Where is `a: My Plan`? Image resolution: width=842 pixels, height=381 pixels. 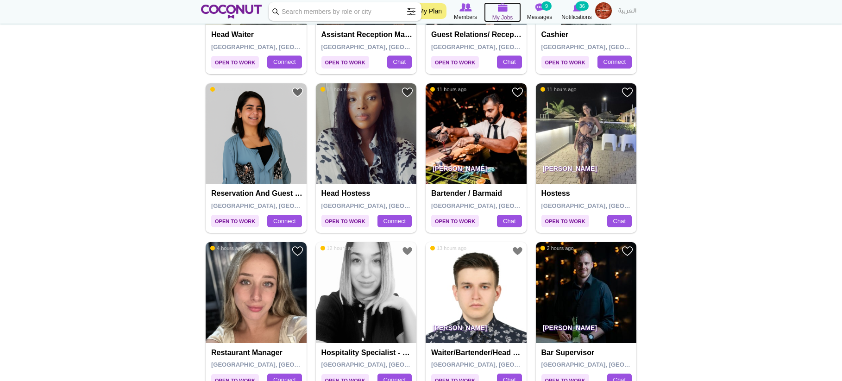 a: My Plan is located at coordinates (430, 11).